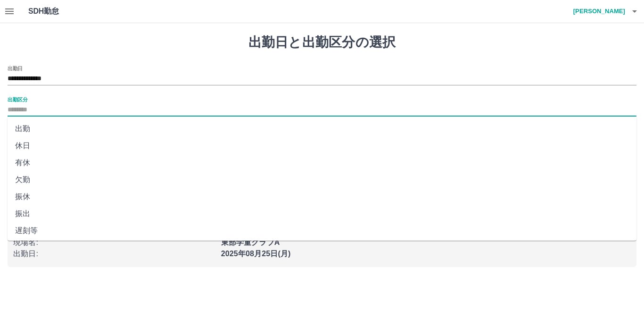  What do you see at coordinates (322, 248) in the screenshot?
I see `li: 休業` at bounding box center [322, 248].